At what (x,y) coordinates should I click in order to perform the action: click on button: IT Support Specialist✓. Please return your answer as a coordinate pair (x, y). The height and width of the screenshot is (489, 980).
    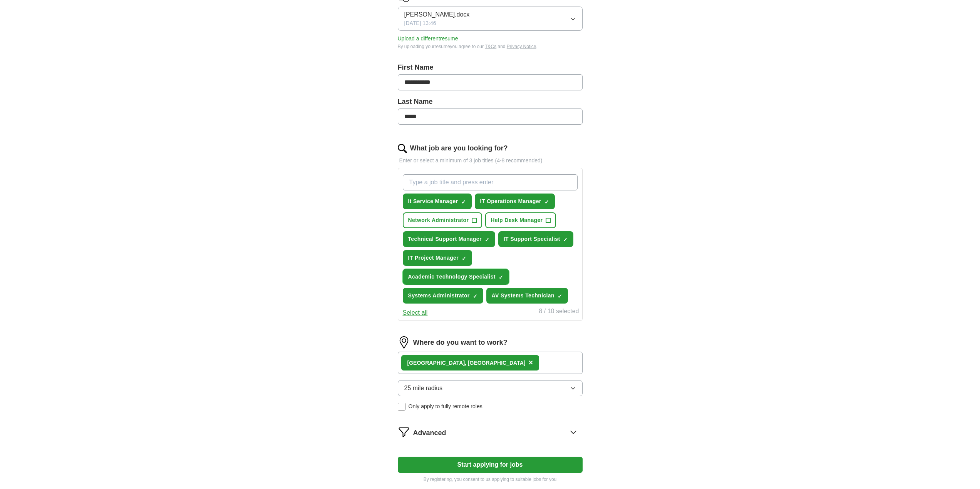
    Looking at the image, I should click on (536, 239).